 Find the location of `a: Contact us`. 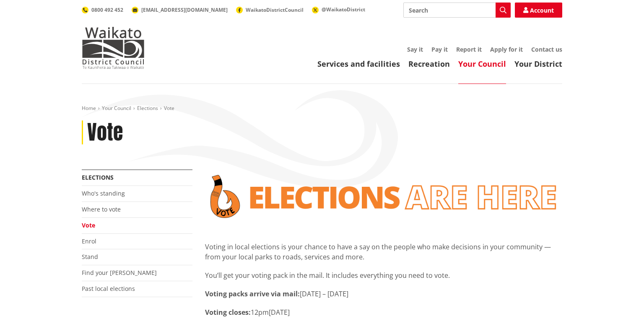

a: Contact us is located at coordinates (547, 49).